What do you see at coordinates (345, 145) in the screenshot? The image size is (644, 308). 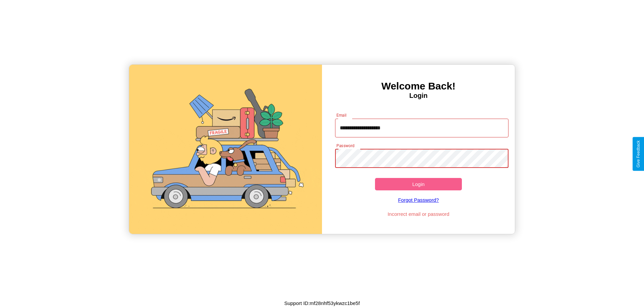 I see `label: Password` at bounding box center [345, 145].